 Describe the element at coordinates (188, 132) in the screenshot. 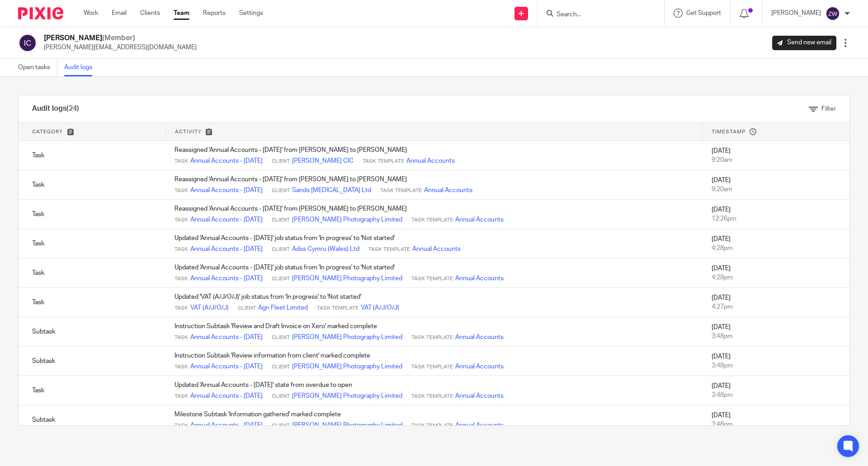

I see `span: Activity` at that location.